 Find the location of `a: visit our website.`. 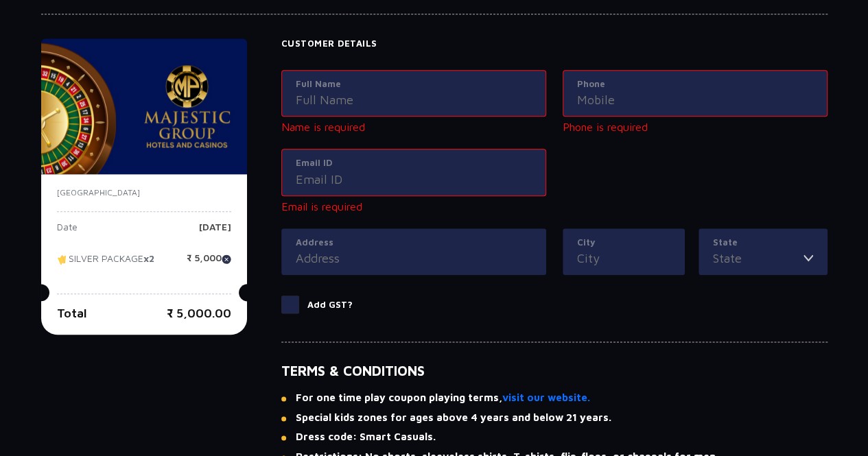

a: visit our website. is located at coordinates (546, 398).